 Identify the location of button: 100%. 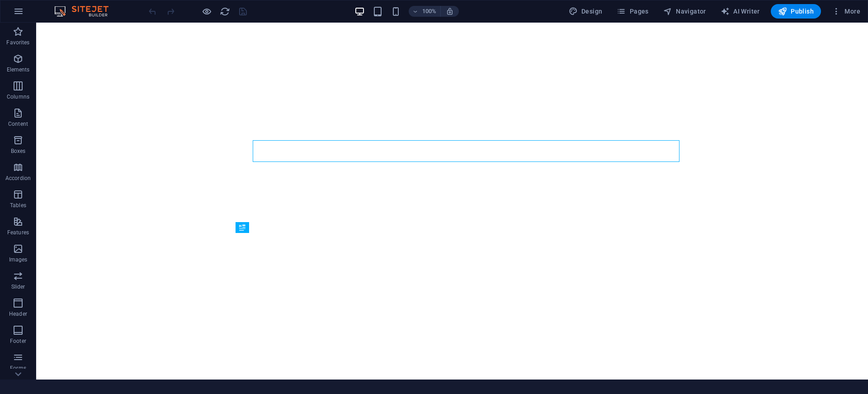
(425, 12).